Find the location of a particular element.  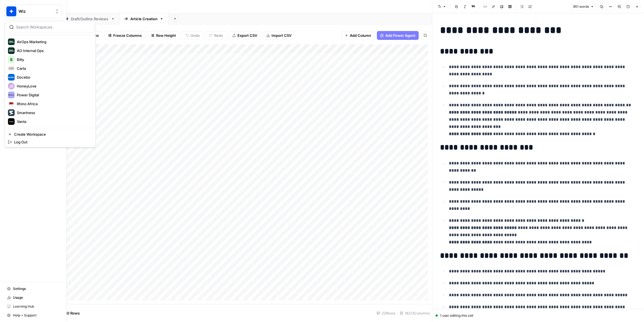

img: HoneyLove Logo is located at coordinates (12, 86).